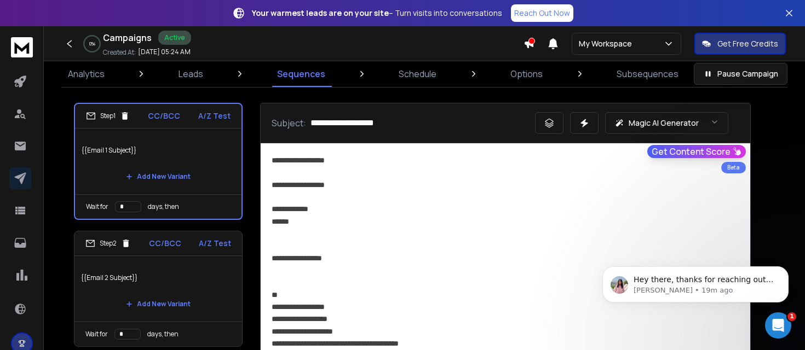 This screenshot has height=350, width=805. What do you see at coordinates (666, 123) in the screenshot?
I see `button: Magic AI Generator` at bounding box center [666, 123].